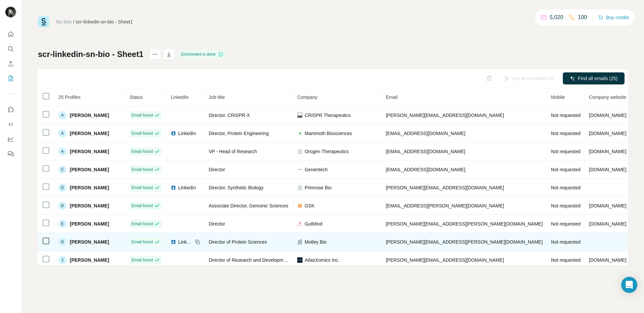  I want to click on span: Company website, so click(607, 97).